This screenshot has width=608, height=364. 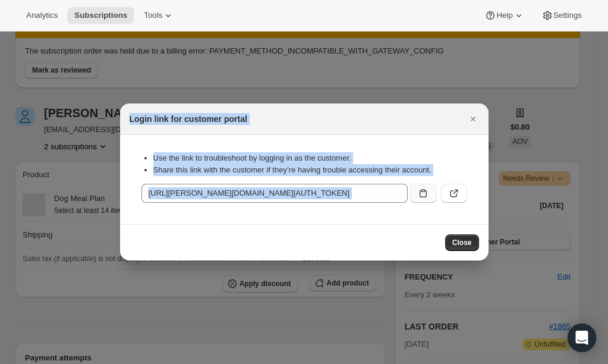 I want to click on h2: Login link for customer portal, so click(x=188, y=119).